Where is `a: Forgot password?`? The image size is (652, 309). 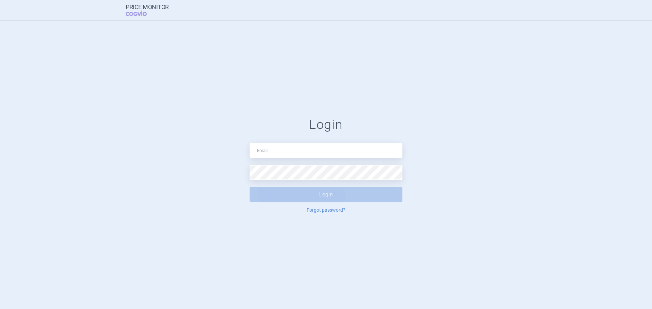 a: Forgot password? is located at coordinates (326, 210).